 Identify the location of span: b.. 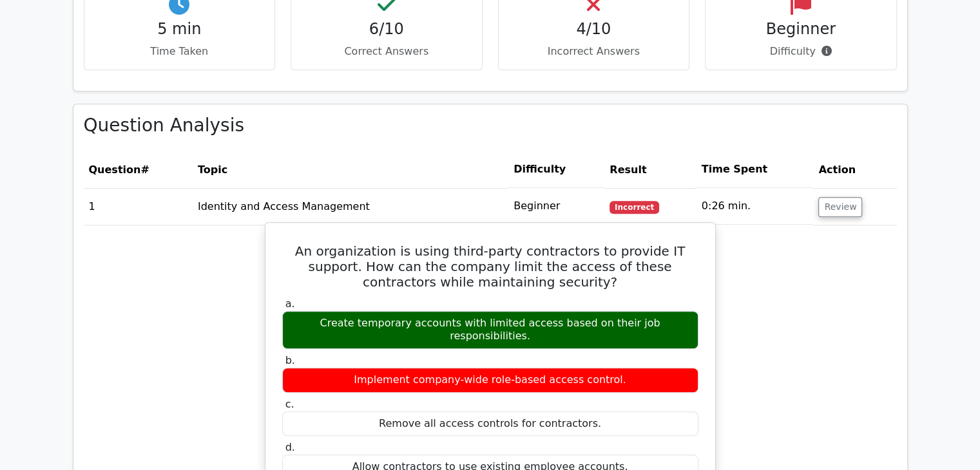
(289, 360).